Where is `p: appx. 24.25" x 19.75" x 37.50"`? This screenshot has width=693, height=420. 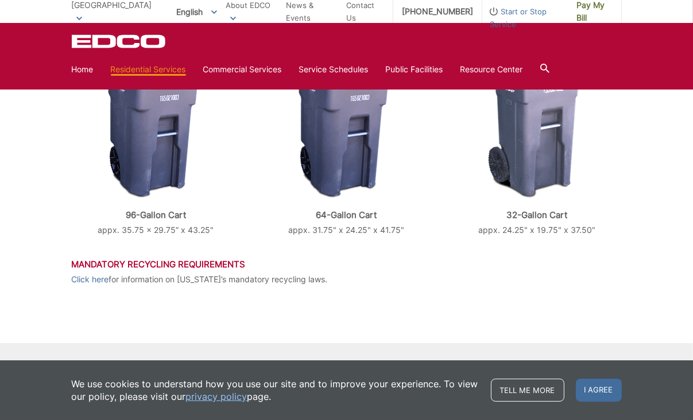 p: appx. 24.25" x 19.75" x 37.50" is located at coordinates (537, 230).